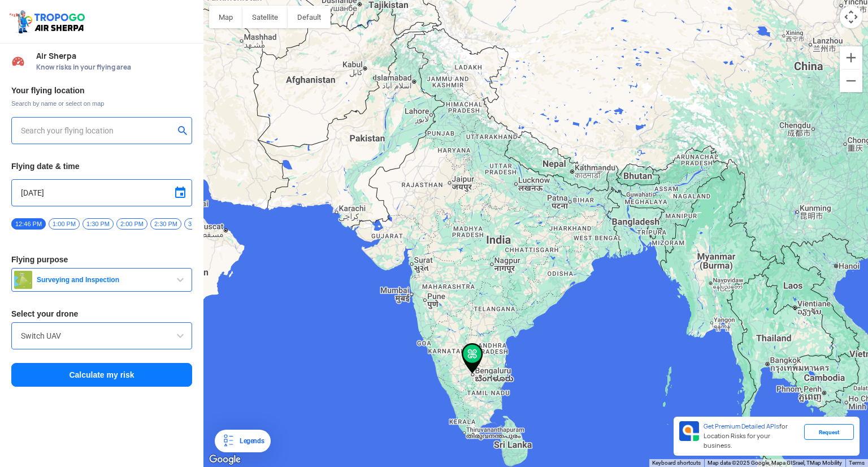 The height and width of the screenshot is (467, 868). I want to click on div: Legends, so click(249, 441).